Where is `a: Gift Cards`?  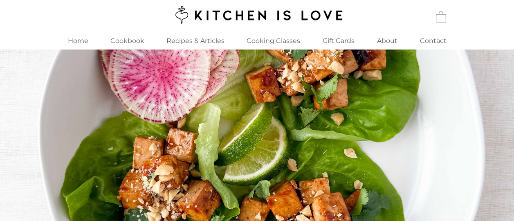 a: Gift Cards is located at coordinates (338, 40).